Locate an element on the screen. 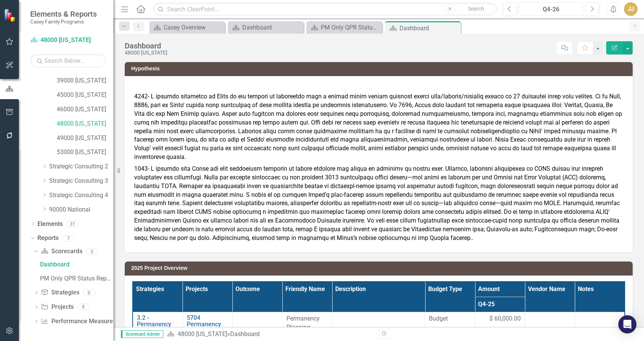 Image resolution: width=644 pixels, height=341 pixels. a: Elements is located at coordinates (50, 224).